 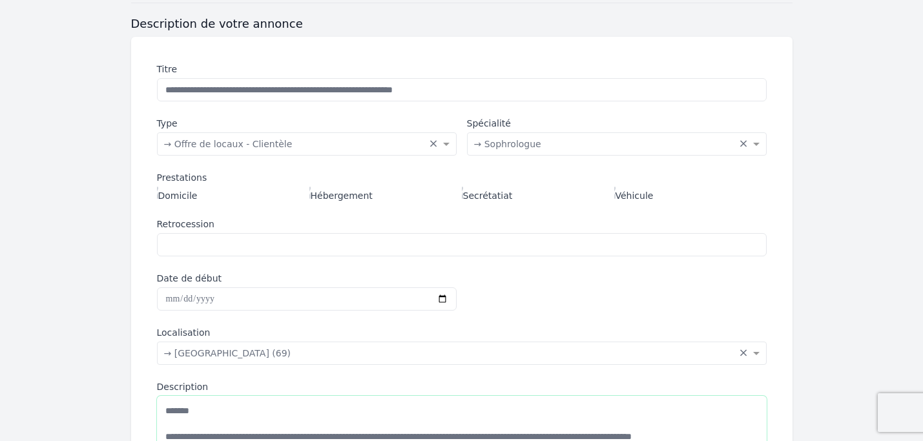 What do you see at coordinates (615, 192) in the screenshot?
I see `input: Véhicule` at bounding box center [615, 192].